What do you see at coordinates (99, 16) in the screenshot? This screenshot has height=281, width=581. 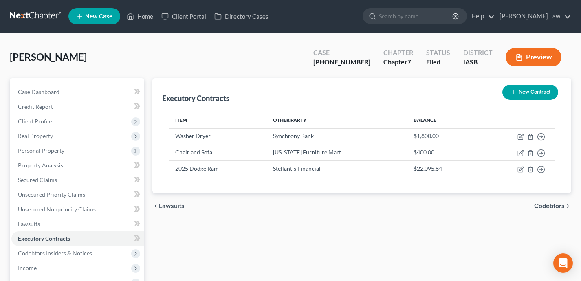 I see `span: New Case` at bounding box center [99, 16].